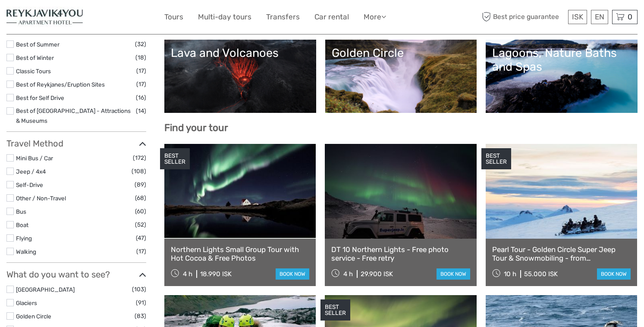 This screenshot has height=327, width=644. Describe the element at coordinates (283, 17) in the screenshot. I see `a: Transfers` at that location.